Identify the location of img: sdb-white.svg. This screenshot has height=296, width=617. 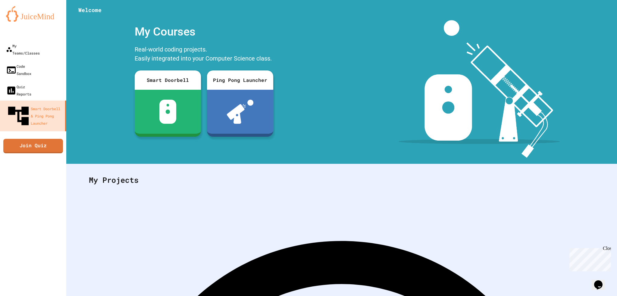
(168, 112).